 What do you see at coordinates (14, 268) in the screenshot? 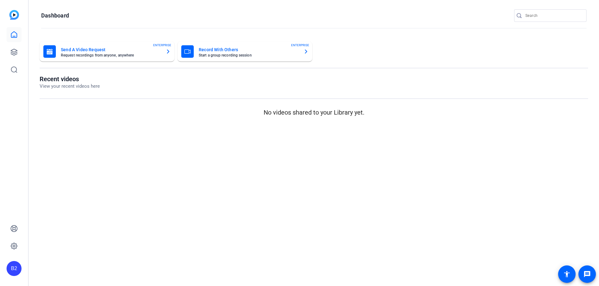
I see `div: B2` at bounding box center [14, 268].